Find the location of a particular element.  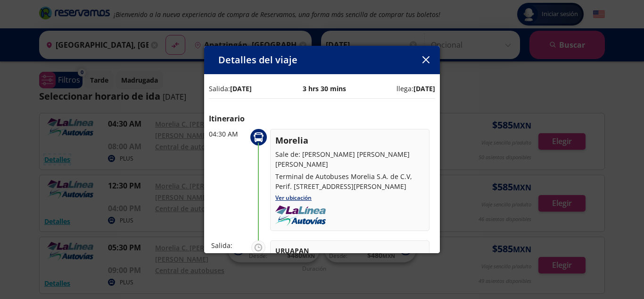

p: 3 hrs 30 mins is located at coordinates (324, 88).